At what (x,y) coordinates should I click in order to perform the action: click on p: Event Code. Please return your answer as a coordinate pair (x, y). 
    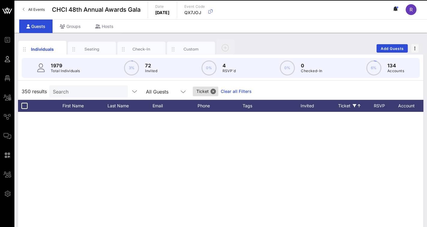
    Looking at the image, I should click on (195, 7).